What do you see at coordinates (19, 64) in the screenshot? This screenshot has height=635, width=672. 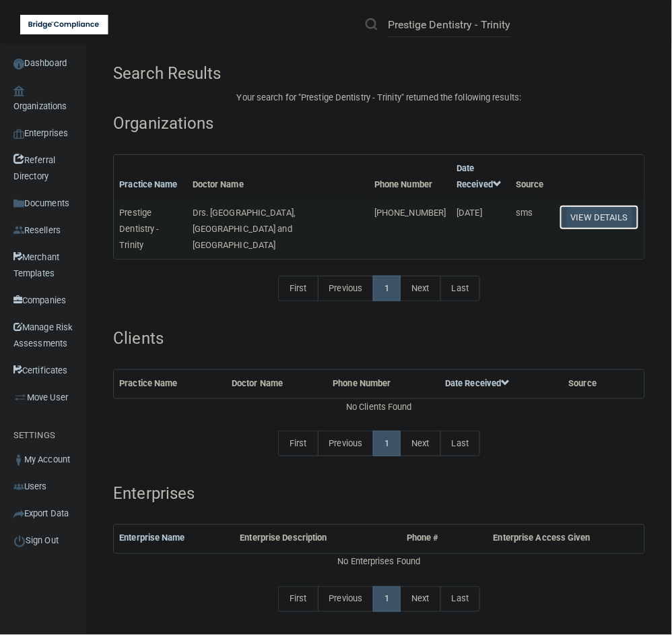 I see `img: ic_dashboard_dark.d01f4a41.png` at bounding box center [19, 64].